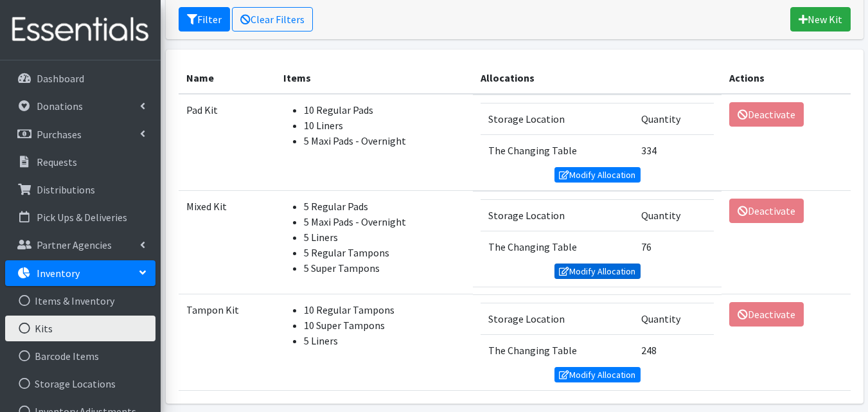  Describe the element at coordinates (80, 273) in the screenshot. I see `a: Inventory` at that location.